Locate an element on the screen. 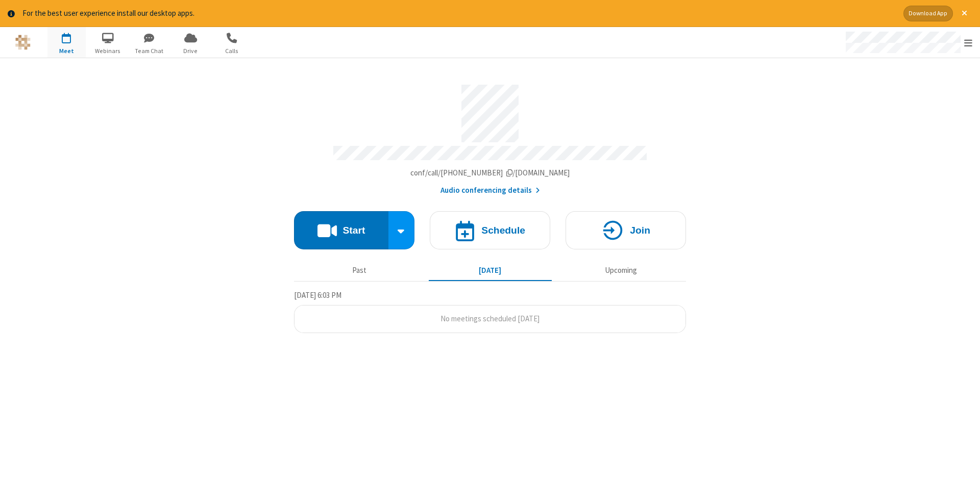 This screenshot has height=483, width=980. section: Today's Meetings is located at coordinates (490, 311).